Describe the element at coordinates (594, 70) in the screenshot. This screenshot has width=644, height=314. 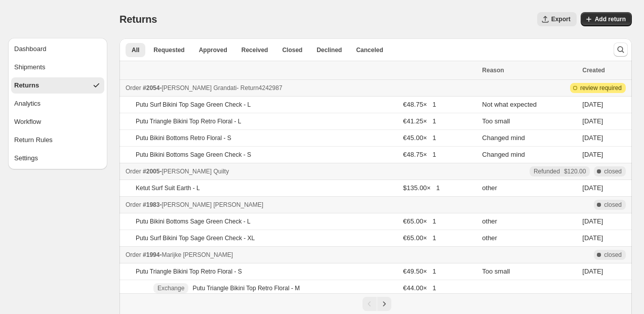
I see `span: Created` at that location.